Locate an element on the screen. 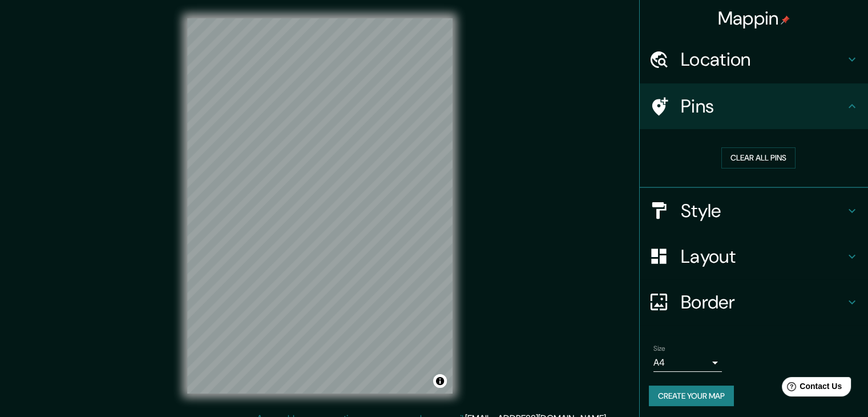 This screenshot has height=417, width=868. button: Create your map is located at coordinates (692, 396).